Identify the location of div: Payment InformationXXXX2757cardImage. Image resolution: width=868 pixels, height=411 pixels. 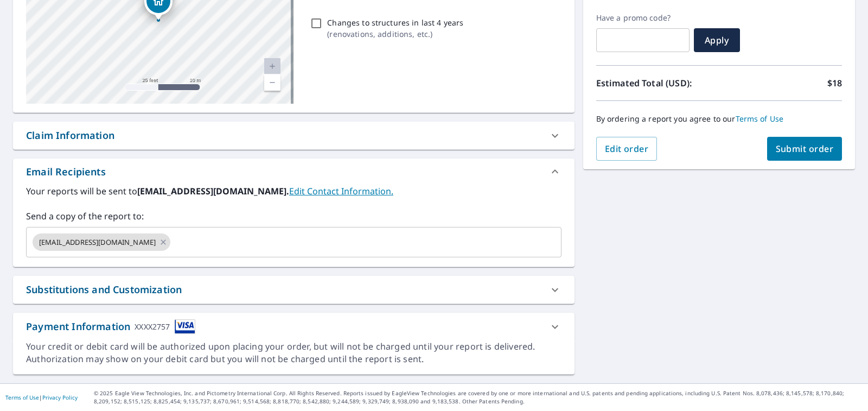
(294, 326).